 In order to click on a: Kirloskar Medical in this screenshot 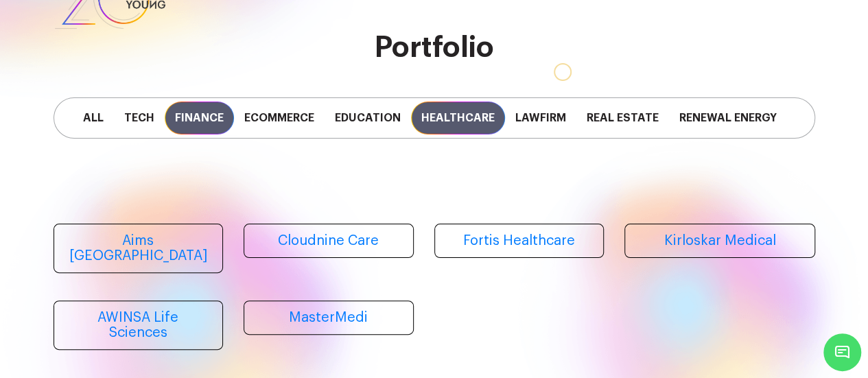, I will do `click(720, 240)`.